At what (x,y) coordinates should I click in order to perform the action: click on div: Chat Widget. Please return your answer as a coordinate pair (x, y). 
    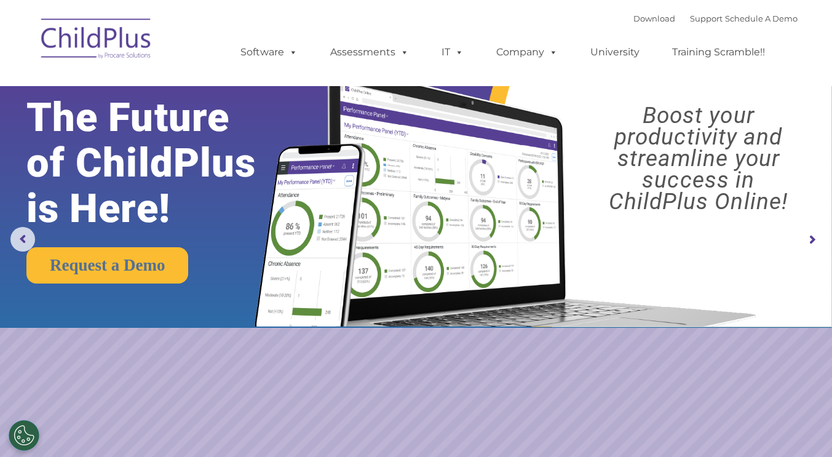
    Looking at the image, I should click on (732, 391).